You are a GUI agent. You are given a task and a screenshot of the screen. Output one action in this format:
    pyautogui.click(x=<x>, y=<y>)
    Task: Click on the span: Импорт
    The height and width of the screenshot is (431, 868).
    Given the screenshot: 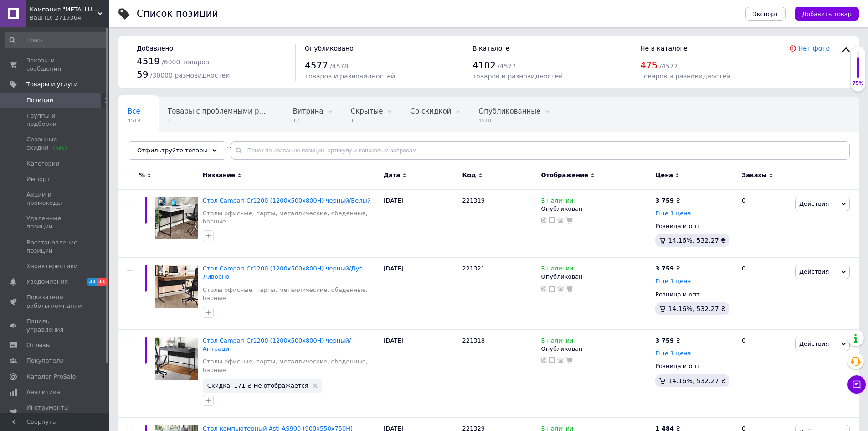 What is the action you would take?
    pyautogui.click(x=38, y=179)
    